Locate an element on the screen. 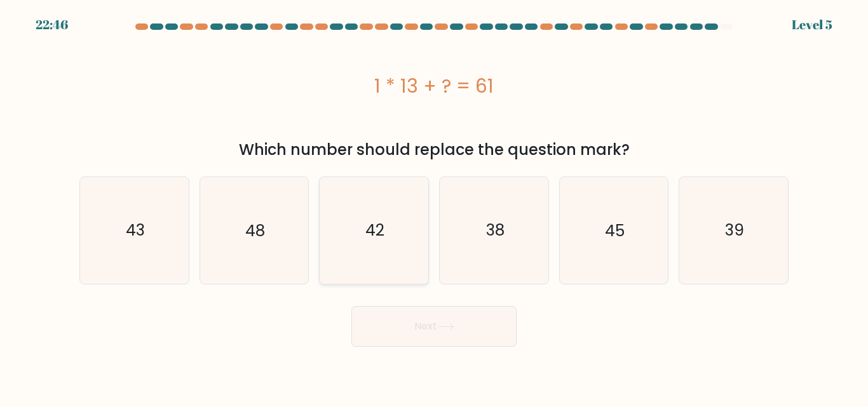 Image resolution: width=868 pixels, height=407 pixels. text: 48 is located at coordinates (255, 230).